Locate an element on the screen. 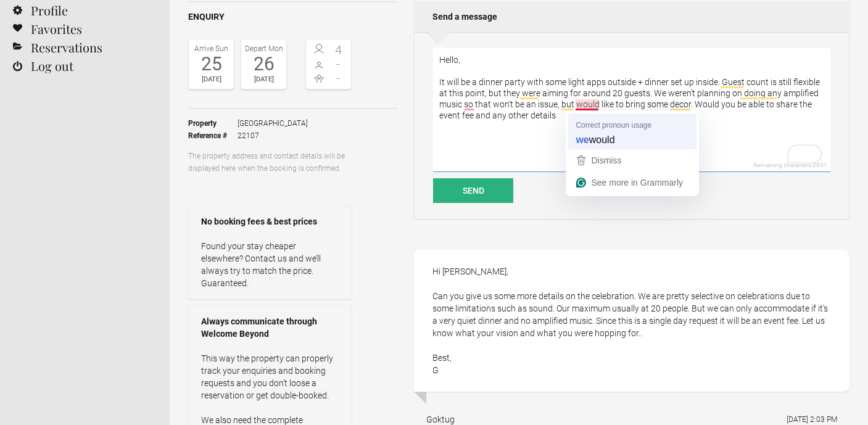 The width and height of the screenshot is (868, 425). div: 25 is located at coordinates (211, 64).